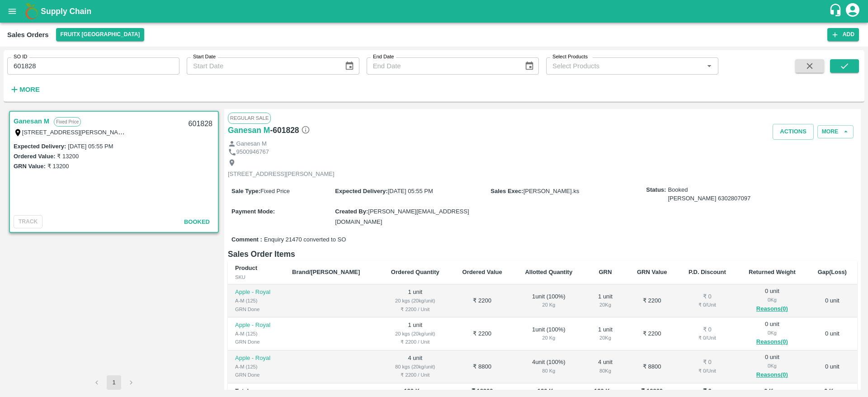 This screenshot has height=397, width=868. I want to click on a: Ganesan M, so click(248, 130).